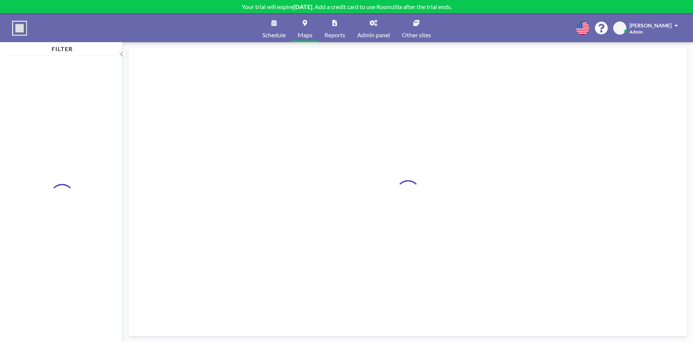 This screenshot has width=693, height=342. Describe the element at coordinates (62, 47) in the screenshot. I see `h4: FILTER` at that location.